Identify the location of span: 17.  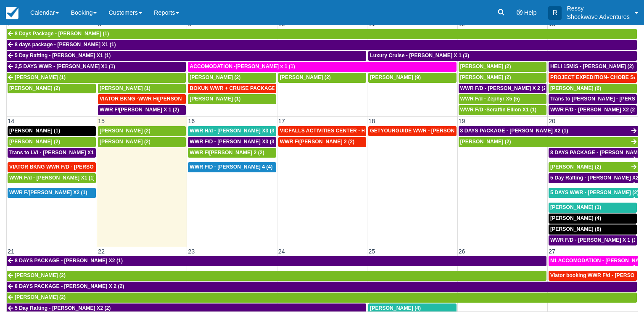
(282, 121).